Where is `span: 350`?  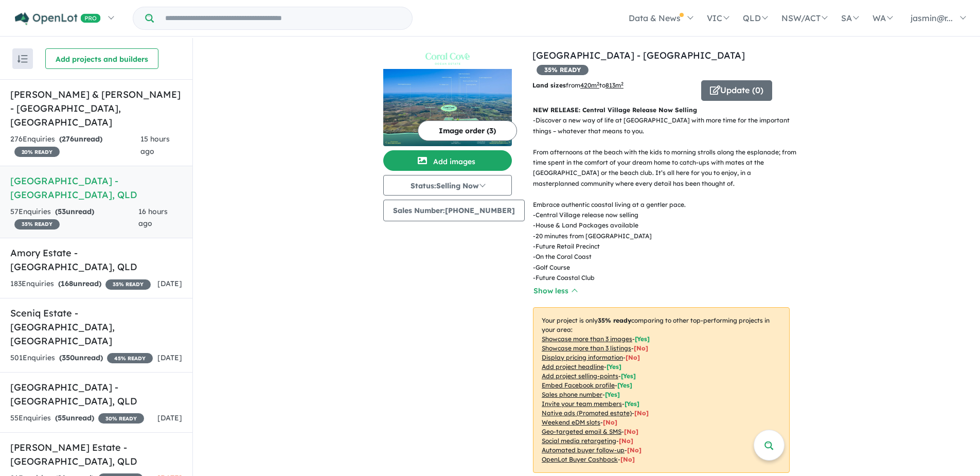
span: 350 is located at coordinates (68, 358).